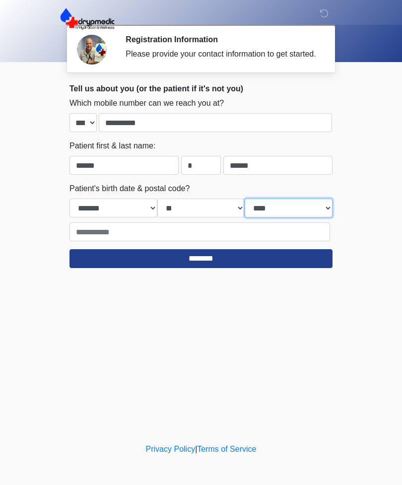 The image size is (402, 485). Describe the element at coordinates (221, 39) in the screenshot. I see `h2: Registration Information` at that location.